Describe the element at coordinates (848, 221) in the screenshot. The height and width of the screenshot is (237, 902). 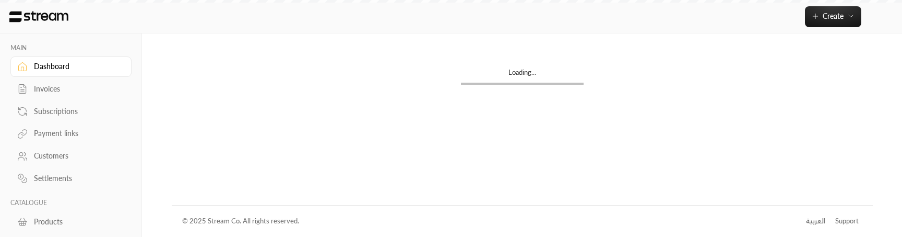
I see `a: Support` at that location.